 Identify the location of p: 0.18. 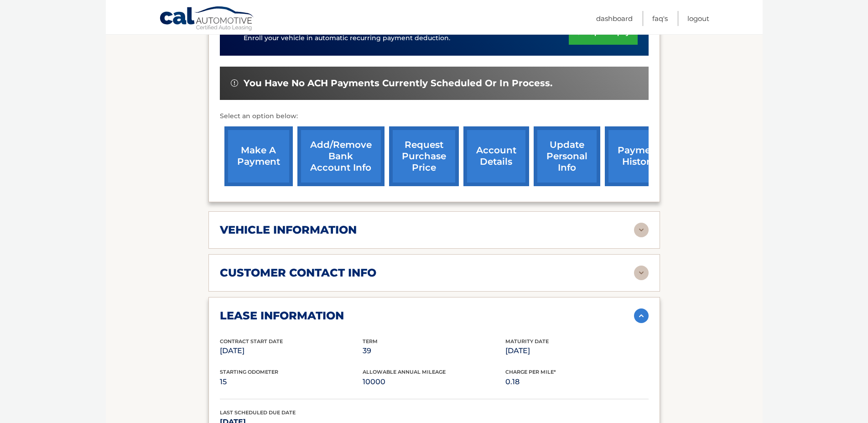
(576, 382).